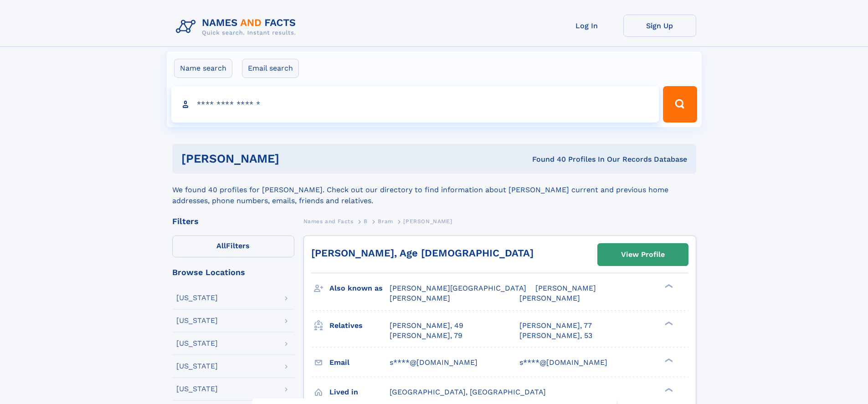 This screenshot has height=404, width=868. I want to click on button: Search Button, so click(680, 105).